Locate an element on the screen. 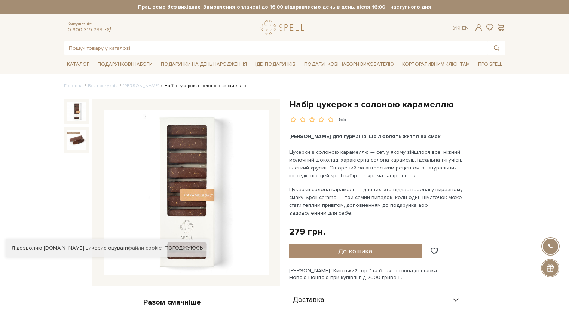  span: До кошика is located at coordinates (355, 251).